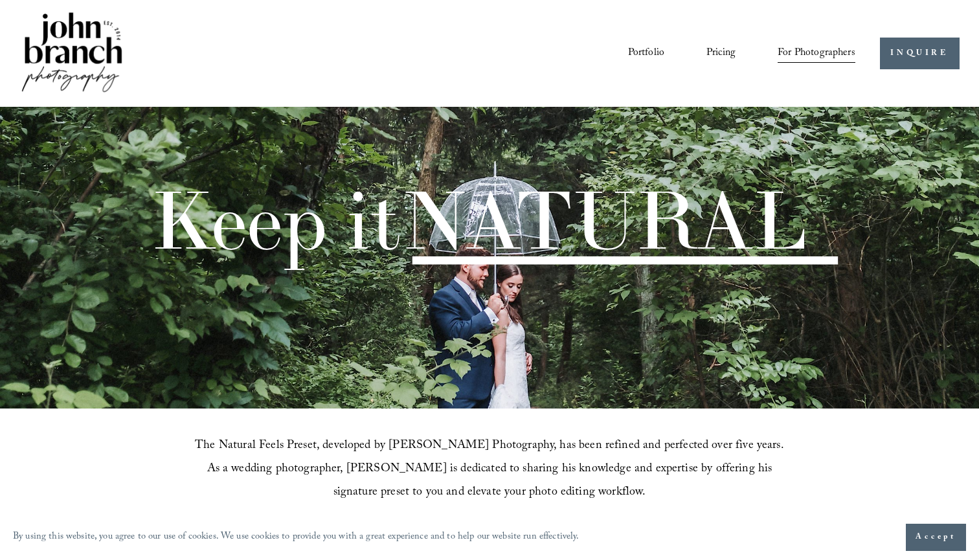  I want to click on a: Pricing, so click(721, 53).